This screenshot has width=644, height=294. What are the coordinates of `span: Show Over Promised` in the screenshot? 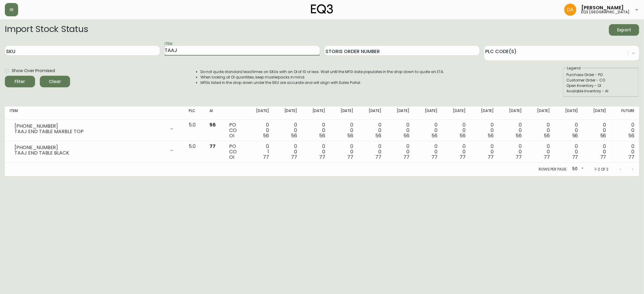 It's located at (33, 70).